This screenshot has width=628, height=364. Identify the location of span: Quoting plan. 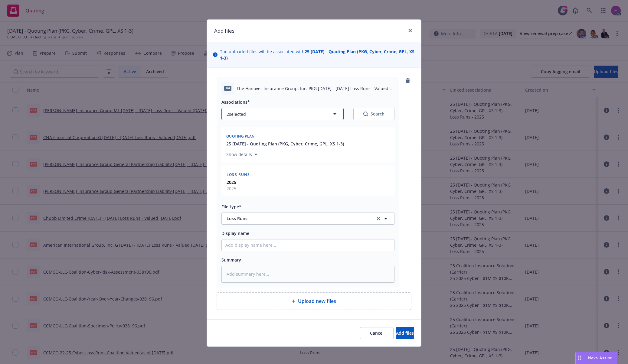
(241, 136).